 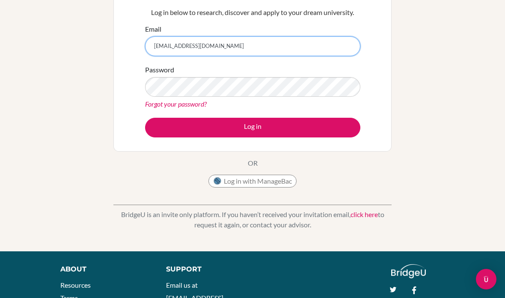 What do you see at coordinates (104, 269) in the screenshot?
I see `div: About` at bounding box center [104, 269].